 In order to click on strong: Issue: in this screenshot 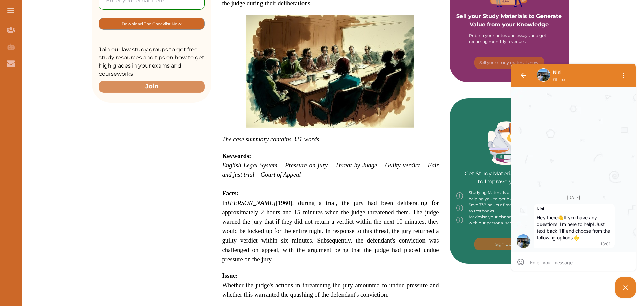, I will do `click(230, 276)`.